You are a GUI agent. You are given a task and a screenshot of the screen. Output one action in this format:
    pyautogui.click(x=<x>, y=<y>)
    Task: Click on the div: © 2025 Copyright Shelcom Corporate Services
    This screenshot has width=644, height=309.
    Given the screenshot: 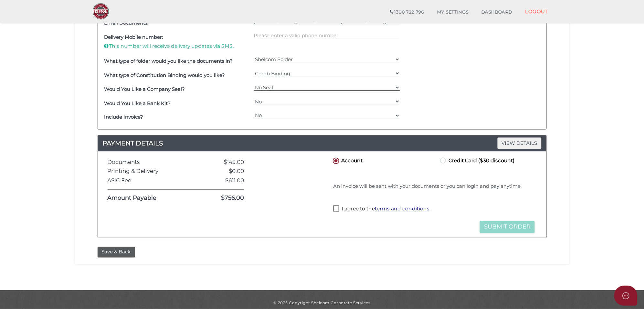 What is the action you would take?
    pyautogui.click(x=322, y=302)
    